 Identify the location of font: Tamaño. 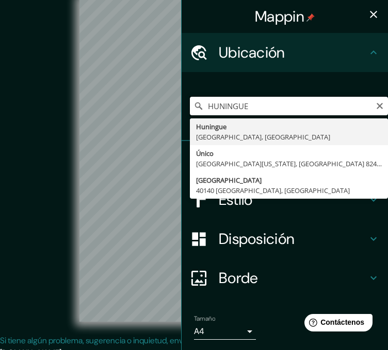
(204, 319).